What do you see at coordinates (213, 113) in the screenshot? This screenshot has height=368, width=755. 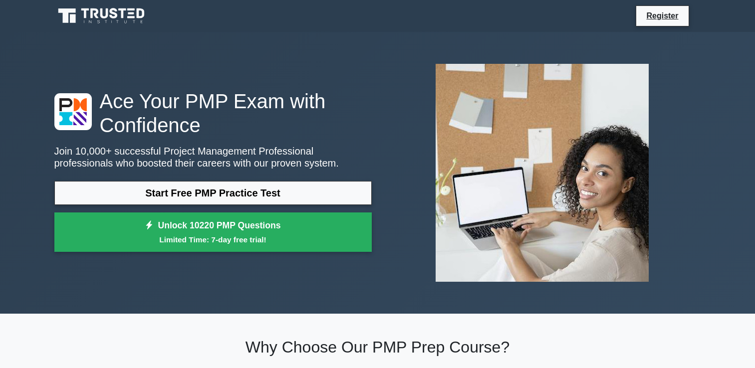 I see `h1: Ace Your PMP Exam with Confidence` at bounding box center [213, 113].